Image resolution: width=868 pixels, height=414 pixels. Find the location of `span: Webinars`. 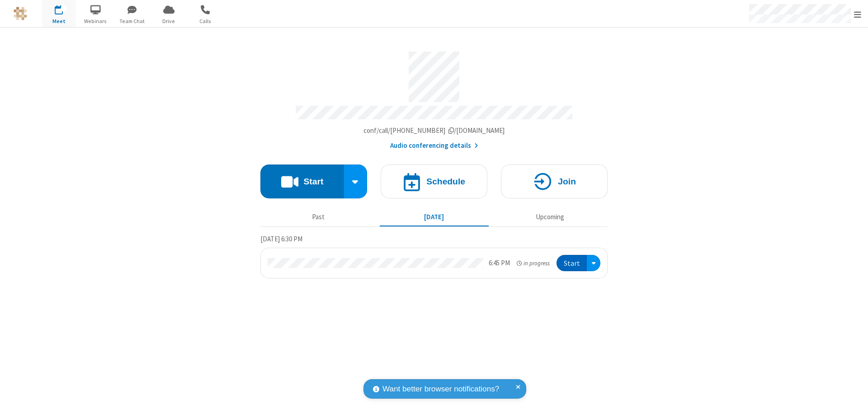

span: Webinars is located at coordinates (95, 21).